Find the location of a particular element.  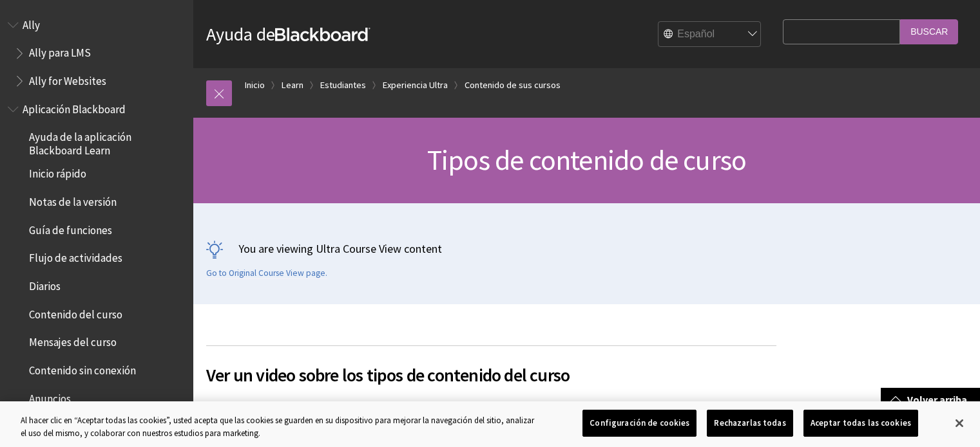

span: Anuncios is located at coordinates (50, 397).